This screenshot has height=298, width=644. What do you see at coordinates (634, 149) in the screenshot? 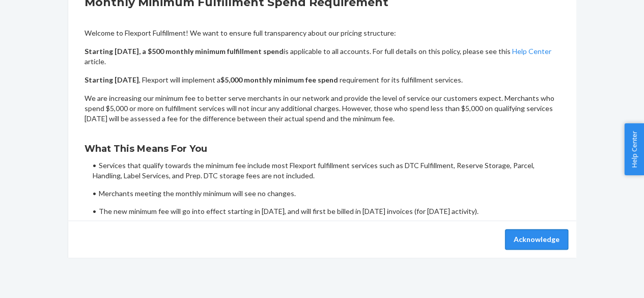
I see `span: Help Center` at bounding box center [634, 149].